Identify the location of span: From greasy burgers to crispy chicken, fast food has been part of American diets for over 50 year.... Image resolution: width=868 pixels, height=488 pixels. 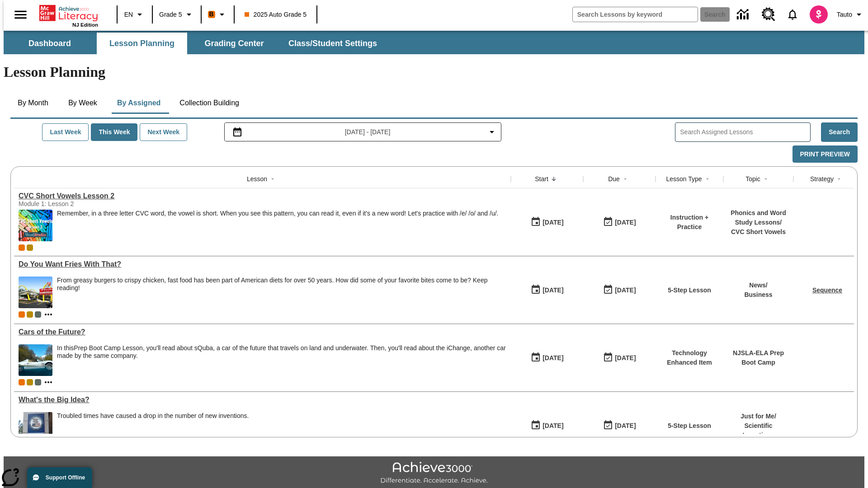
(282, 293).